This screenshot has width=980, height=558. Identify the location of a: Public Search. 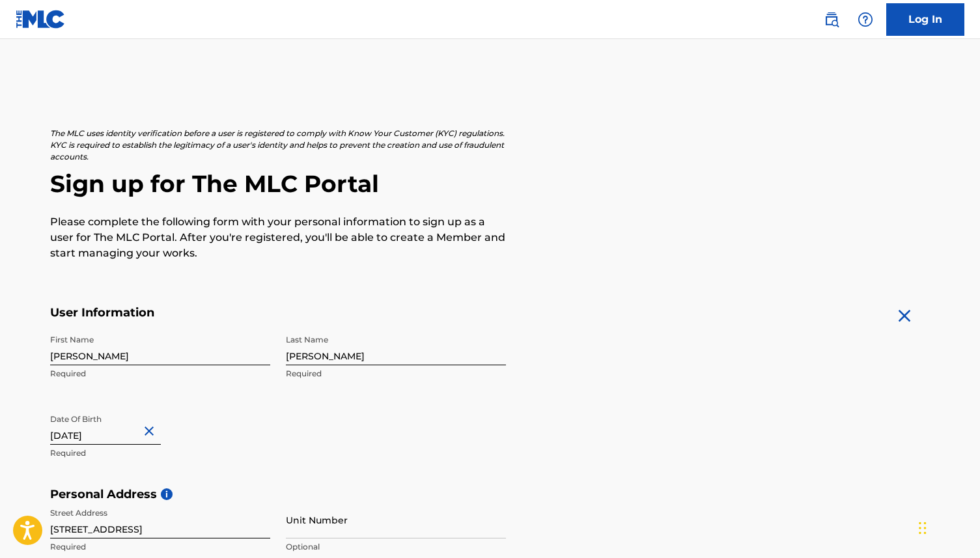
(832, 20).